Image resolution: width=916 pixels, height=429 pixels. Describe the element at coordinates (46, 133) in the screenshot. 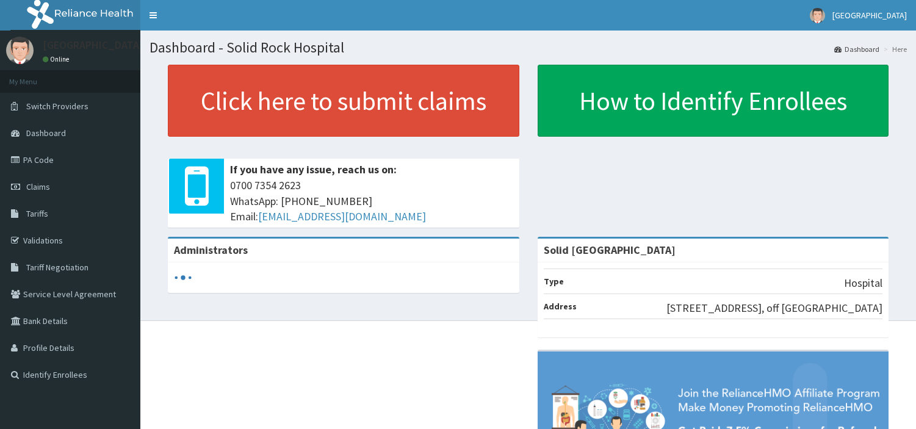

I see `span: Dashboard` at that location.